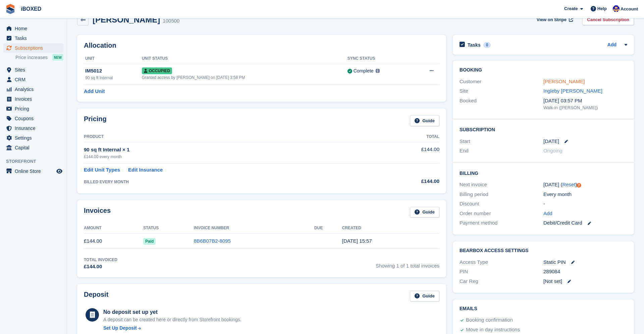 This screenshot has width=644, height=334. I want to click on a: 8B6B07B2-8095, so click(212, 240).